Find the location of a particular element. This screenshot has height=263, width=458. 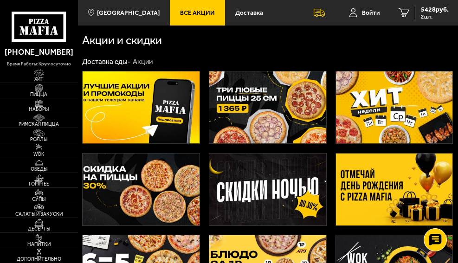

span: Войти is located at coordinates (370, 13).